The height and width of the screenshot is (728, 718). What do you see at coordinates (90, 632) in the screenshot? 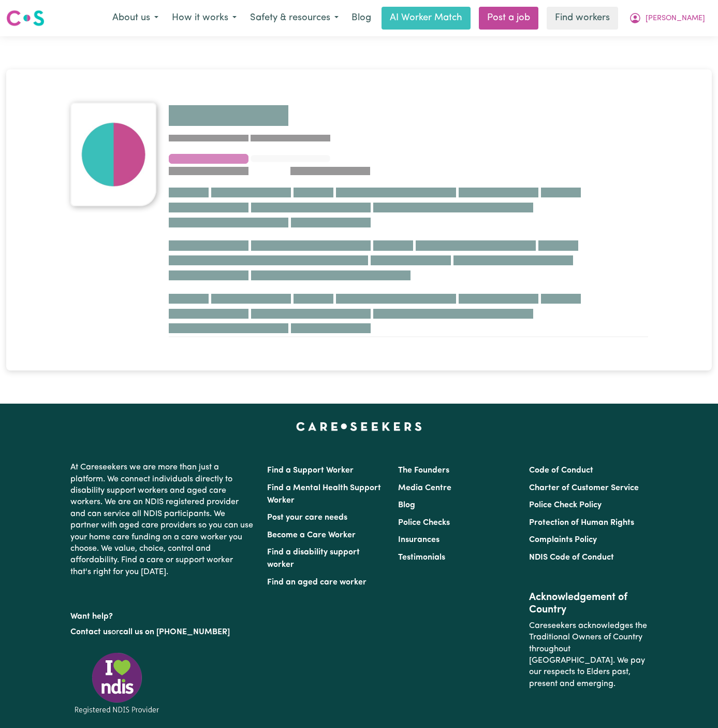
I see `a: Contact us` at bounding box center [90, 632].